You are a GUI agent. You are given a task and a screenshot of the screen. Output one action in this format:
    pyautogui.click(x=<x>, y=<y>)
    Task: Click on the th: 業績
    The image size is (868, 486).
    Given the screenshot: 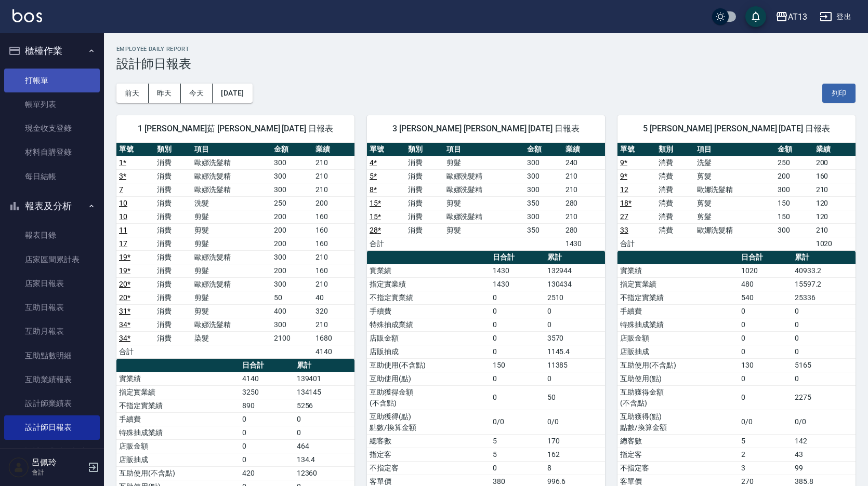 What is the action you would take?
    pyautogui.click(x=834, y=149)
    